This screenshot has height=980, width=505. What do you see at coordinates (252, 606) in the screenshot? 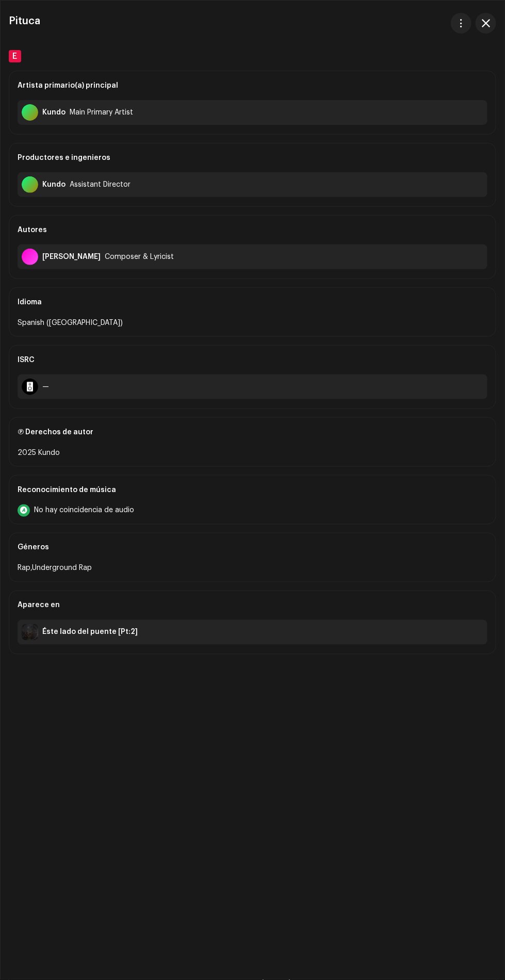
I see `div: Aparece en` at bounding box center [252, 606].